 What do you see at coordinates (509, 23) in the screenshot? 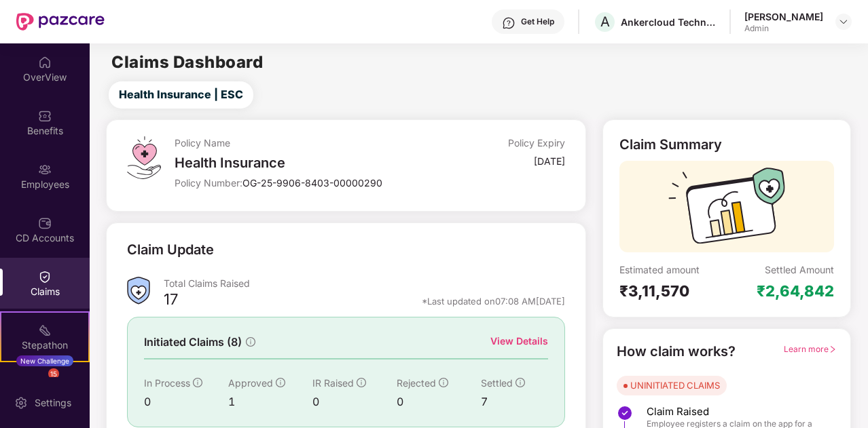
I see `img: svg+xml;base64,PHN2ZyBpZD0iSGVscC0zMngzMiIgeG1sbnM9Imh0dHA6Ly93d3cudzMub3JnLzIwMDAvc3ZnIiB3aWR0aD...` at bounding box center [509, 23].